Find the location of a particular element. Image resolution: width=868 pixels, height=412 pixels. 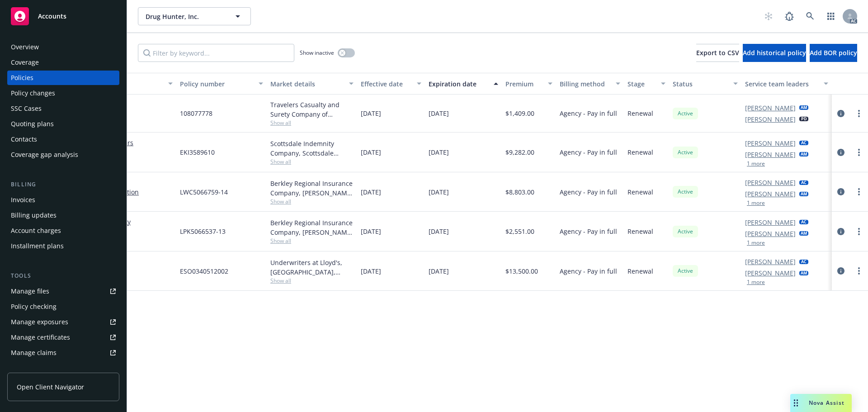

span: Manage exposures is located at coordinates (63, 322).